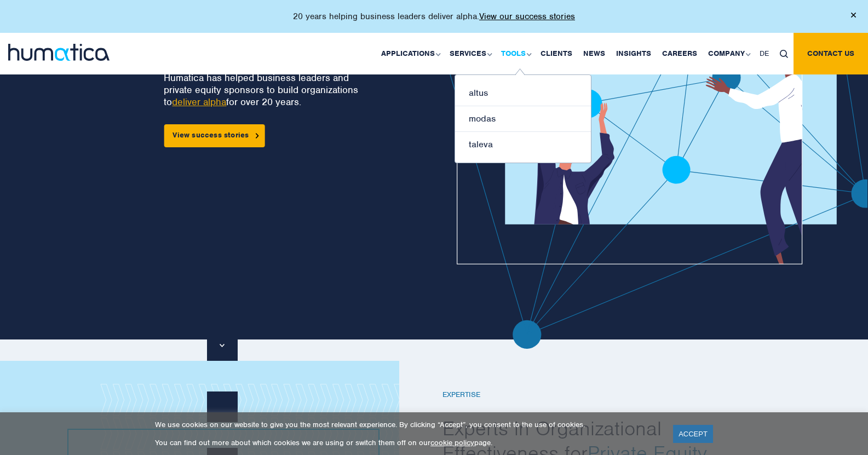 The height and width of the screenshot is (455, 868). Describe the element at coordinates (679, 54) in the screenshot. I see `a: Careers` at that location.